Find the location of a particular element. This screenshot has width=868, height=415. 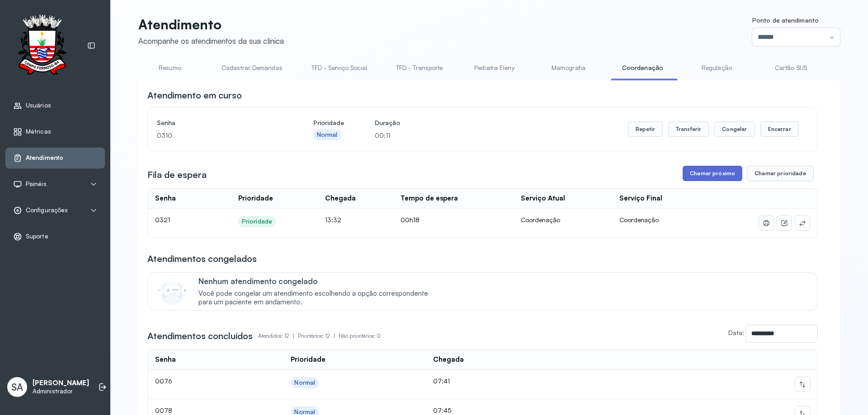

img: Logotipo do estabelecimento is located at coordinates (42, 46).